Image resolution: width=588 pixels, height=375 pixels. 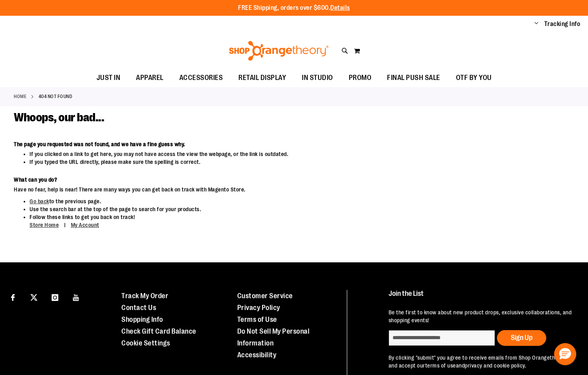 What do you see at coordinates (481, 297) in the screenshot?
I see `h4: Join the List` at bounding box center [481, 297].